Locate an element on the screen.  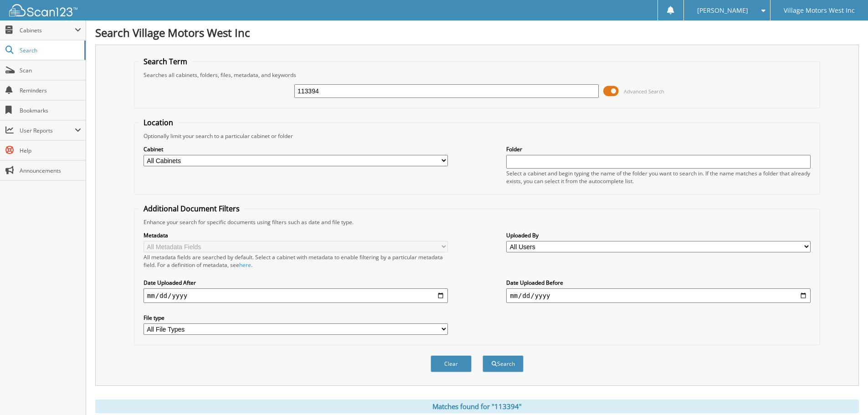
label: Date Uploaded Before is located at coordinates (658, 282).